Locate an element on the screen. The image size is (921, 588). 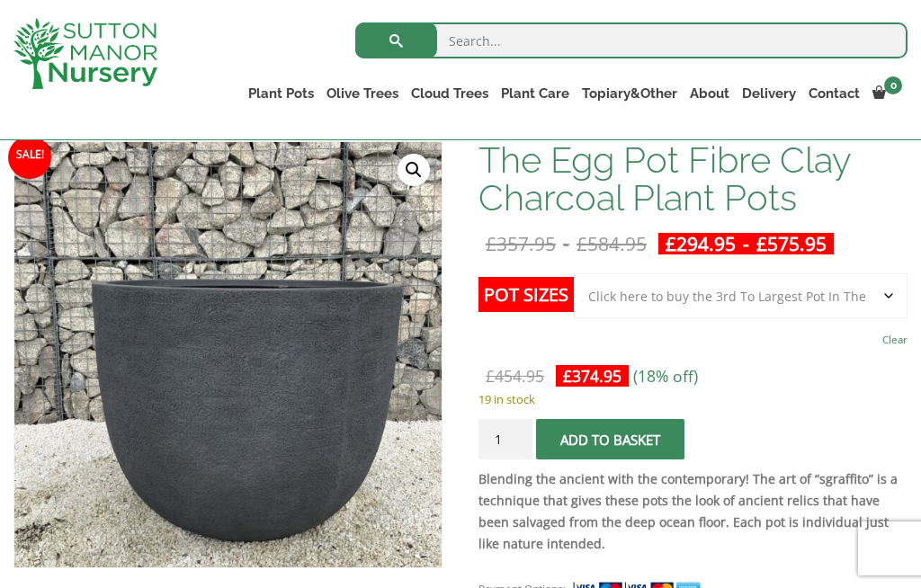
bdi: 575.95 is located at coordinates (792, 244).